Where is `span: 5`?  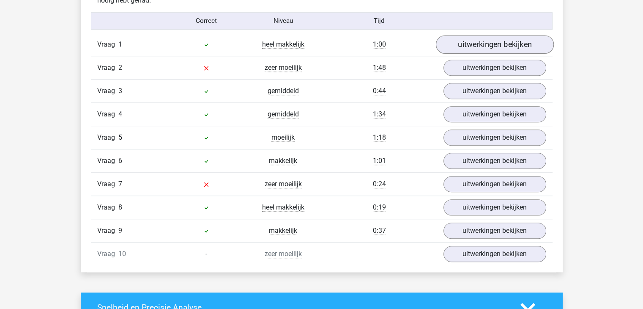 span: 5 is located at coordinates (120, 137).